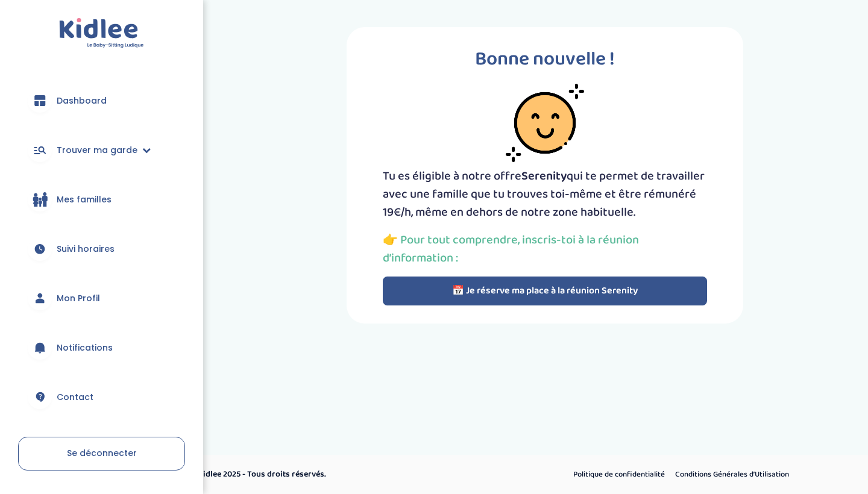 This screenshot has height=494, width=868. Describe the element at coordinates (544, 176) in the screenshot. I see `span: Serenity` at that location.